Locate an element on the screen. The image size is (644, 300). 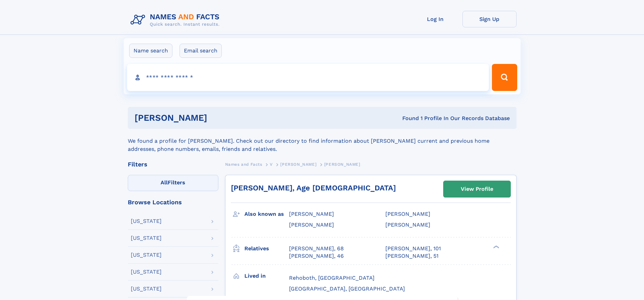
label: Name search is located at coordinates (151, 51).